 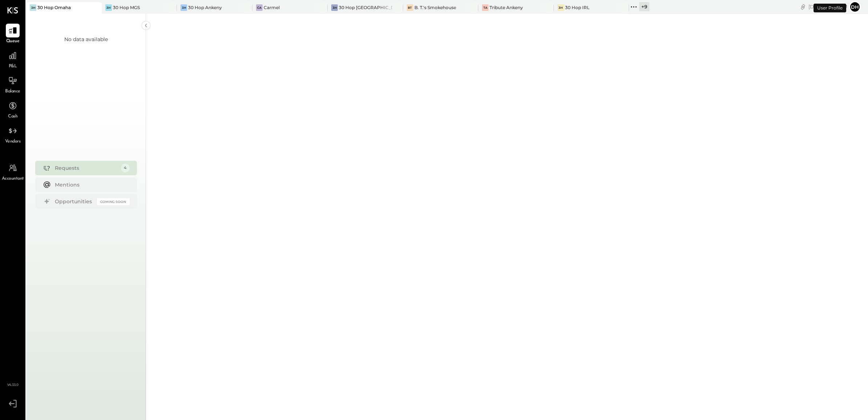 I want to click on div: TA, so click(x=485, y=8).